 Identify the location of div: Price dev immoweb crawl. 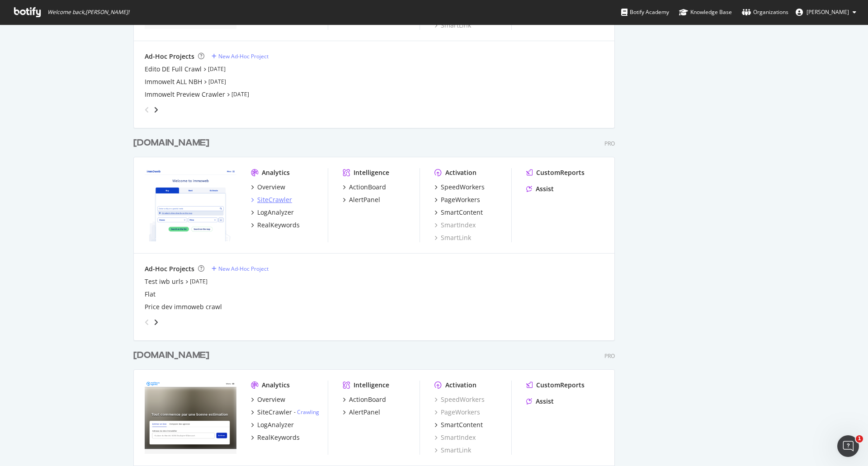
(183, 307).